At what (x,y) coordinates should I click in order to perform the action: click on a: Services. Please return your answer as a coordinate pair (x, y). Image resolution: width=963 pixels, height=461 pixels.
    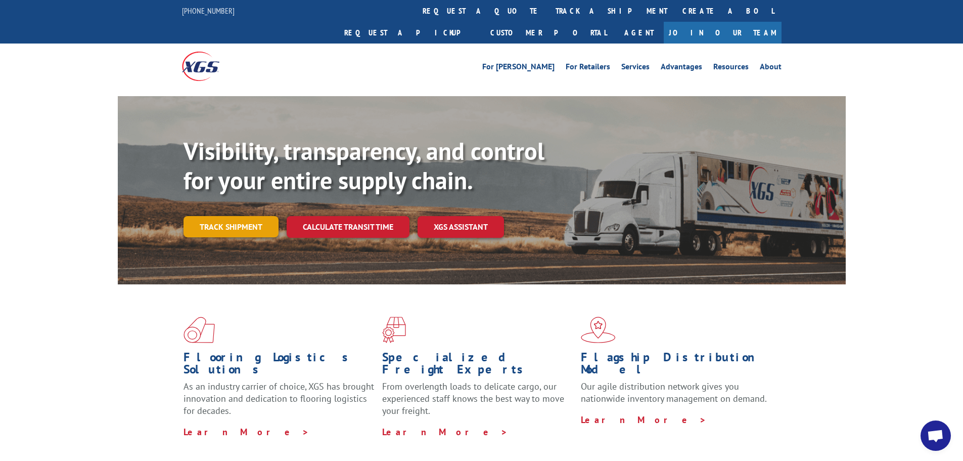
    Looking at the image, I should click on (636, 68).